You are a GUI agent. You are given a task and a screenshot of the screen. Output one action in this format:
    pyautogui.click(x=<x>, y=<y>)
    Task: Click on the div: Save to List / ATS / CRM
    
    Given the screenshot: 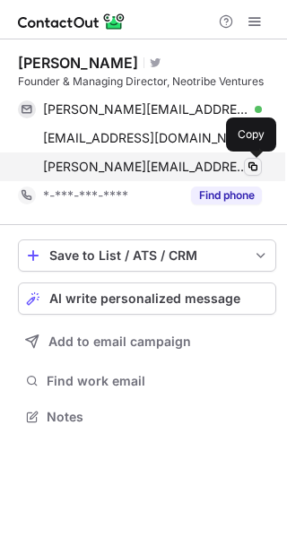 What is the action you would take?
    pyautogui.click(x=147, y=255)
    